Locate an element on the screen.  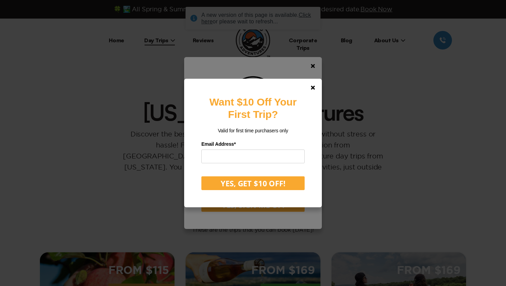
span: Valid for first time purchasers only is located at coordinates (253, 131).